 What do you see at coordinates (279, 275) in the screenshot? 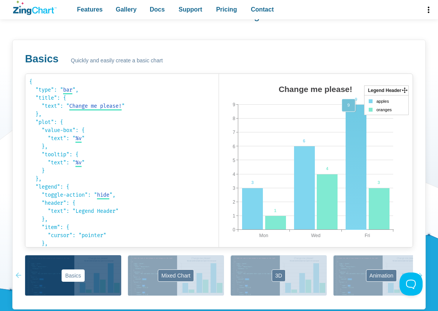
I see `button: 3D` at bounding box center [279, 275].